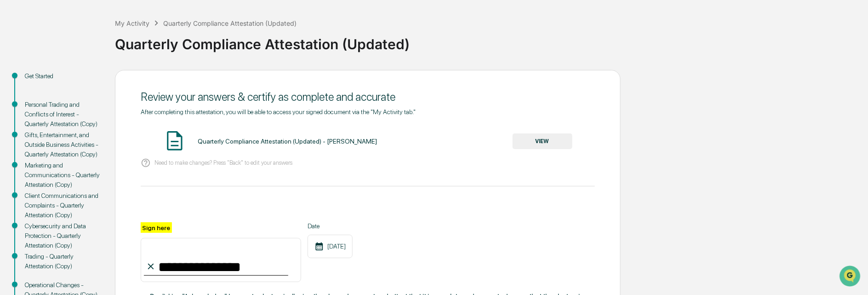 The width and height of the screenshot is (868, 295). I want to click on img: f2157a4c-a0d3-4daa-907e-bb6f0de503a5-1751232295721, so click(12, 12).